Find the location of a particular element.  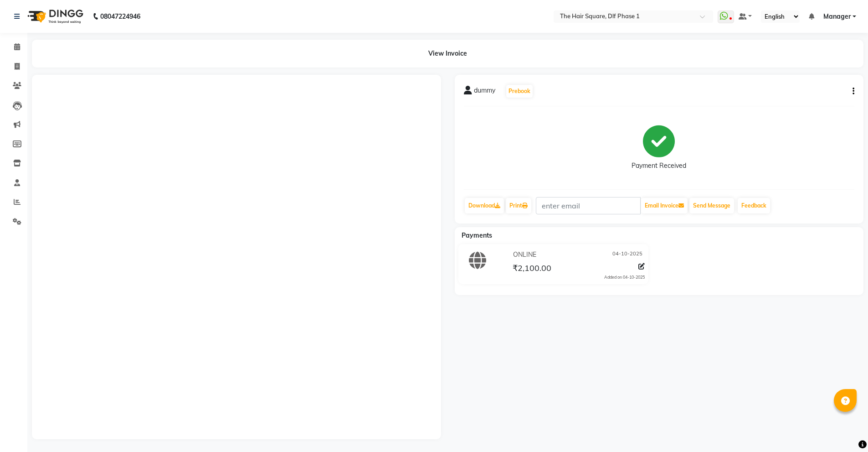

a: Print is located at coordinates (518, 206).